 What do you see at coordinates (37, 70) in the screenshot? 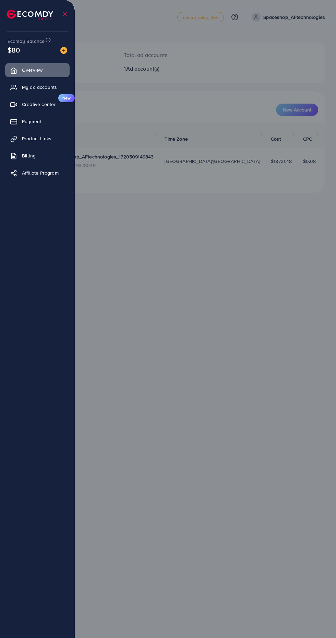
I see `a: Overview` at bounding box center [37, 70].